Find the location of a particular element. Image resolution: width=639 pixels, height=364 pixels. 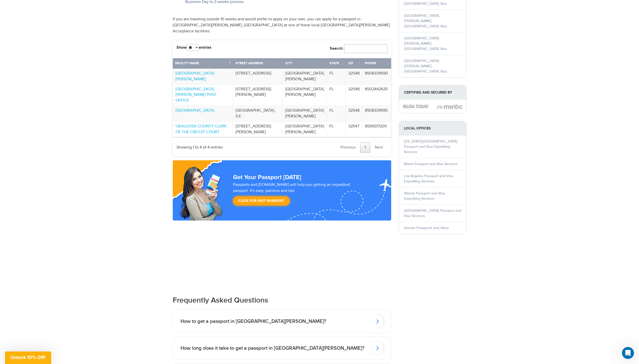

th: Zip: activate to sort column ascending is located at coordinates (354, 63).